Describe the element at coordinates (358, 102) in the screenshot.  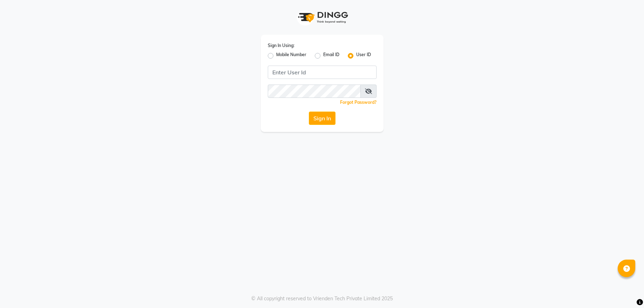
I see `a: Forgot Password?` at that location.